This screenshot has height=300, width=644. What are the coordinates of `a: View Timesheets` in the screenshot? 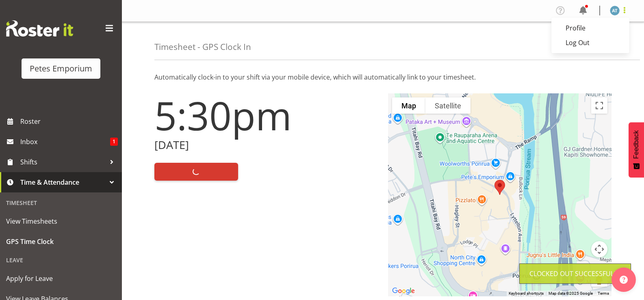 It's located at (61, 221).